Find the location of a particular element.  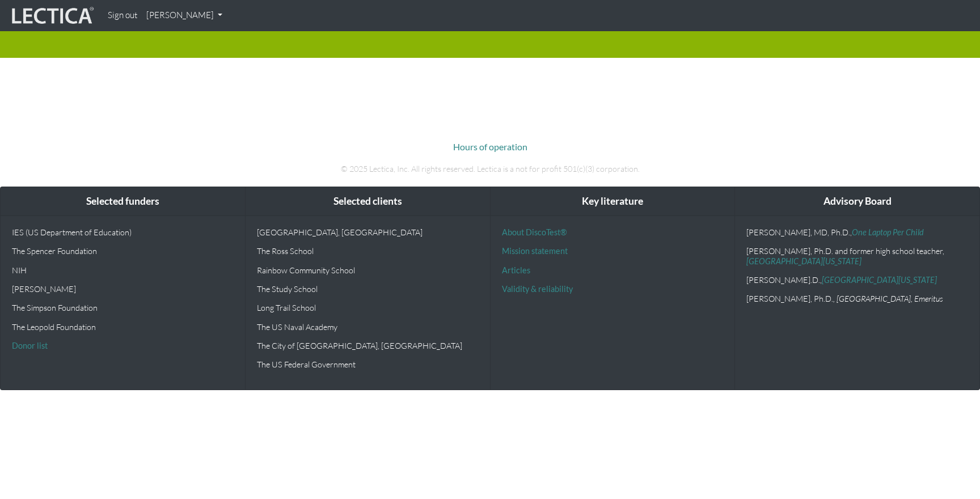

img: lecticalive is located at coordinates (52, 16).